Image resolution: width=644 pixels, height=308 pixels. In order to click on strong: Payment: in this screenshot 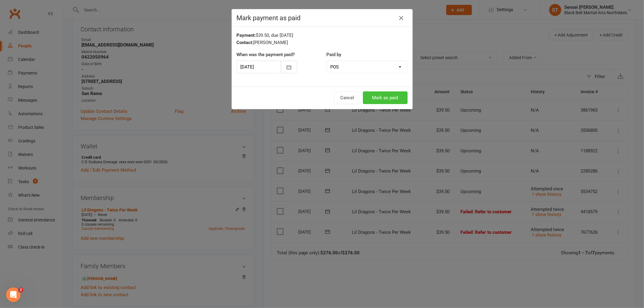, I will do `click(246, 35)`.